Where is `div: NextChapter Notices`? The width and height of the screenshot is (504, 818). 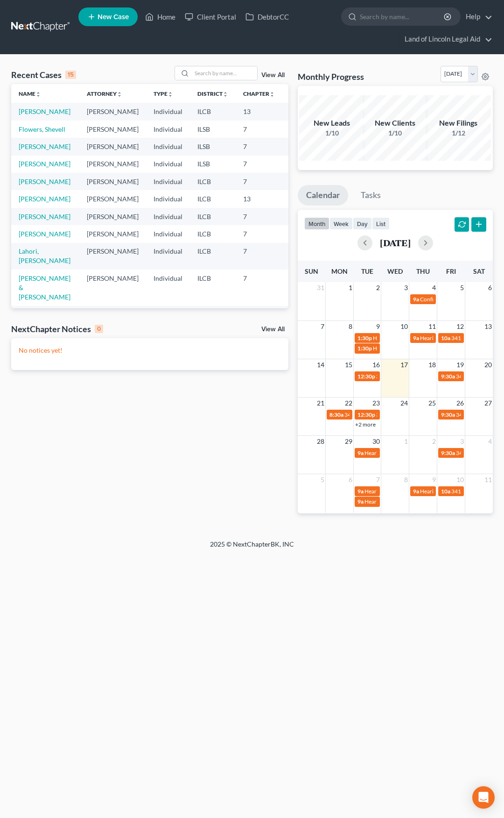 div: NextChapter Notices is located at coordinates (57, 329).